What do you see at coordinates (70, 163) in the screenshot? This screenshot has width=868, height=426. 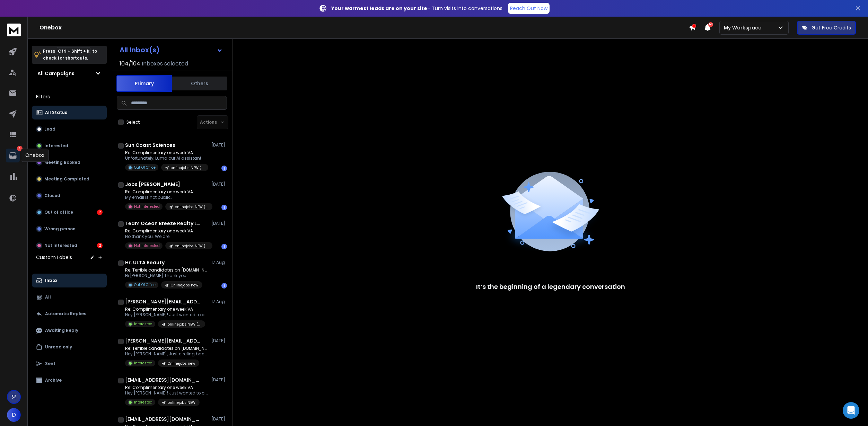 I see `button: Meeting Booked` at bounding box center [70, 163].